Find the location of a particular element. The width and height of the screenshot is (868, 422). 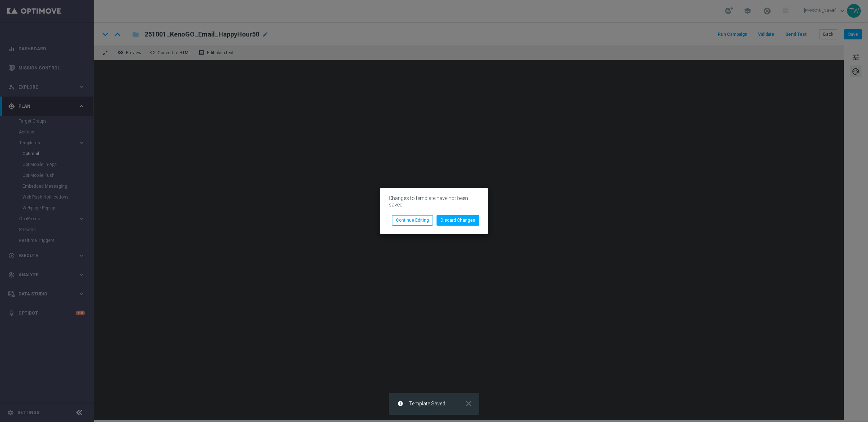

i: close is located at coordinates (469, 403).